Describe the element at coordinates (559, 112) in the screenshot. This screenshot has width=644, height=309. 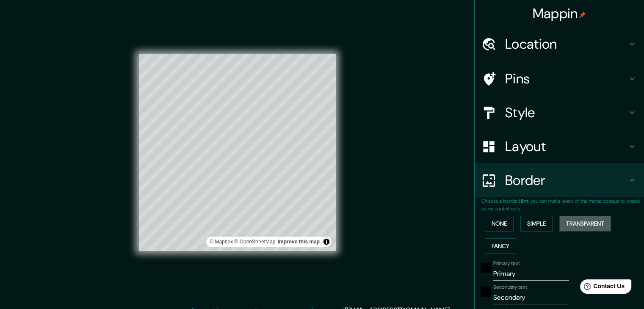
I see `div: Style` at that location.